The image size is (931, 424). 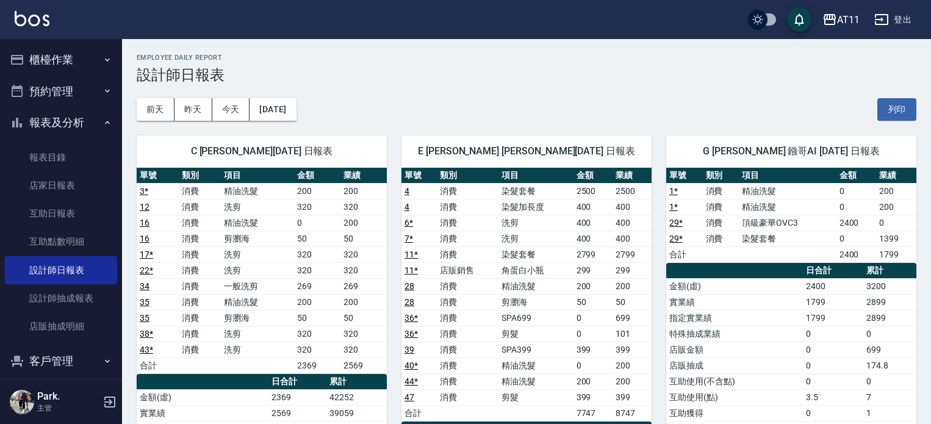 What do you see at coordinates (317, 365) in the screenshot?
I see `td: 2369` at bounding box center [317, 365].